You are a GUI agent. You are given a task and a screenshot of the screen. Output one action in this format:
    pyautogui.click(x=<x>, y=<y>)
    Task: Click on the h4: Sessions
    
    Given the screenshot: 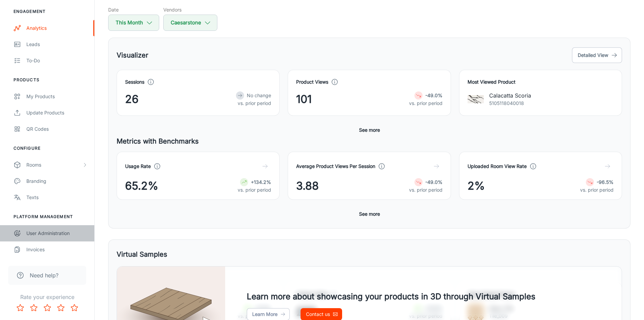 What is the action you would take?
    pyautogui.click(x=134, y=82)
    